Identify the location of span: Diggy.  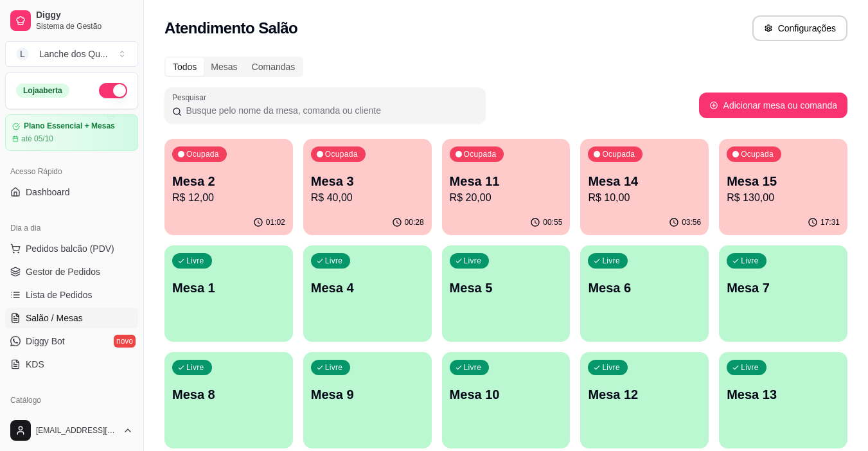
(84, 16).